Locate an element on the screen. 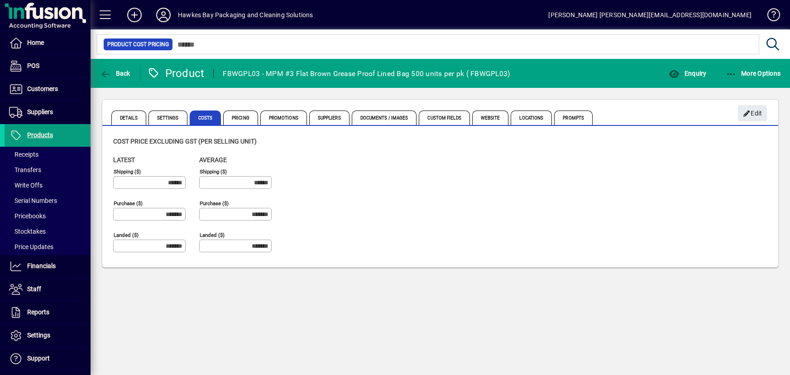 Image resolution: width=790 pixels, height=375 pixels. span: Product Cost Pricing is located at coordinates (138, 44).